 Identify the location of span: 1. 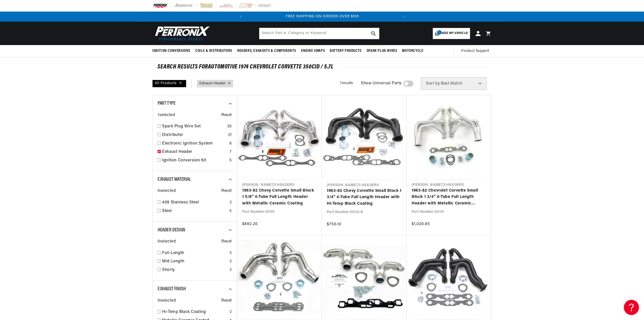
(439, 32).